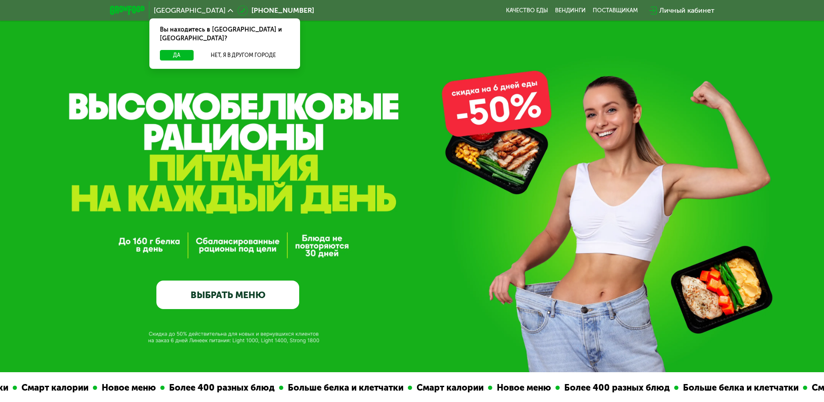 Image resolution: width=824 pixels, height=402 pixels. Describe the element at coordinates (527, 11) in the screenshot. I see `a: Качество еды` at that location.